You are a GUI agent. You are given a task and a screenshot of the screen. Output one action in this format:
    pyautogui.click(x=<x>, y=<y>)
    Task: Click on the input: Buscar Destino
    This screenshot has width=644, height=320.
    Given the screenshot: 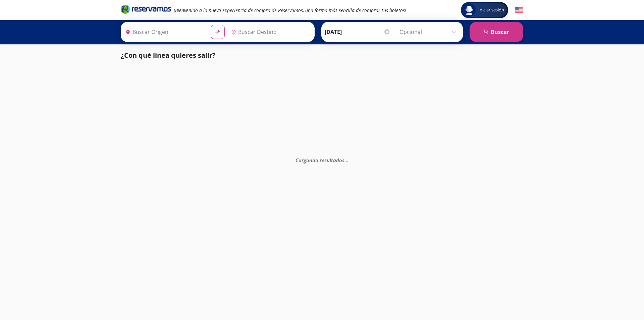 What is the action you would take?
    pyautogui.click(x=270, y=32)
    